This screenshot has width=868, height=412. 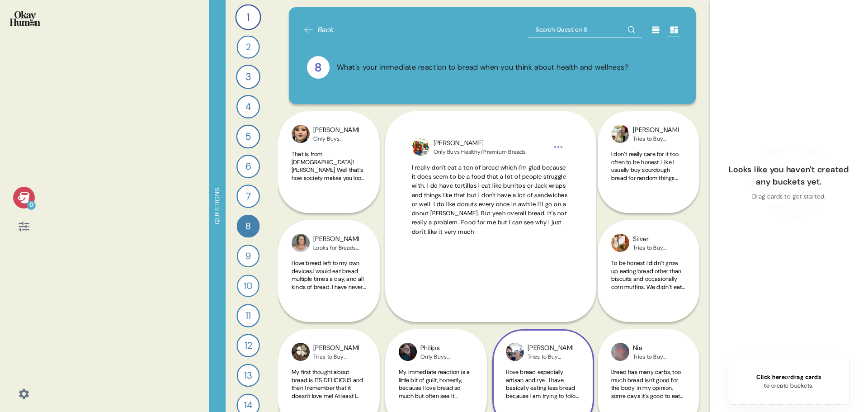 I want to click on div: Looks for Breads with Health Benefits/Functions, so click(x=336, y=248).